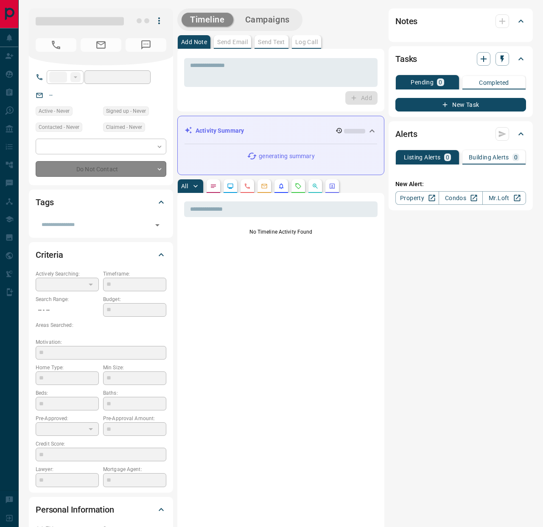 This screenshot has width=543, height=527. Describe the element at coordinates (49, 255) in the screenshot. I see `h2: Criteria` at that location.